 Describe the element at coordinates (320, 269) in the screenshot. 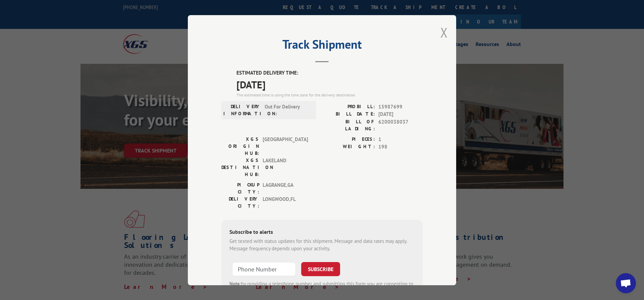

I see `button: SUBSCRIBE` at that location.